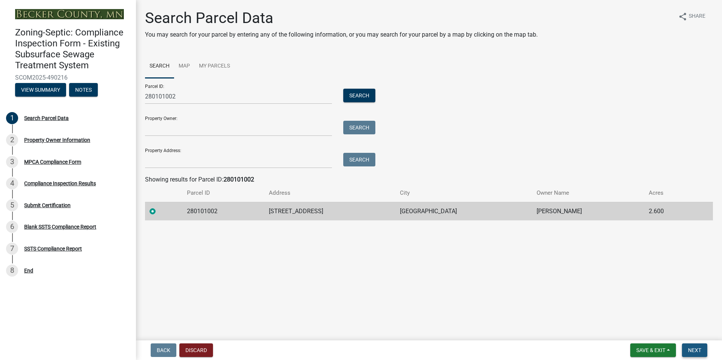  I want to click on div: 5, so click(12, 206).